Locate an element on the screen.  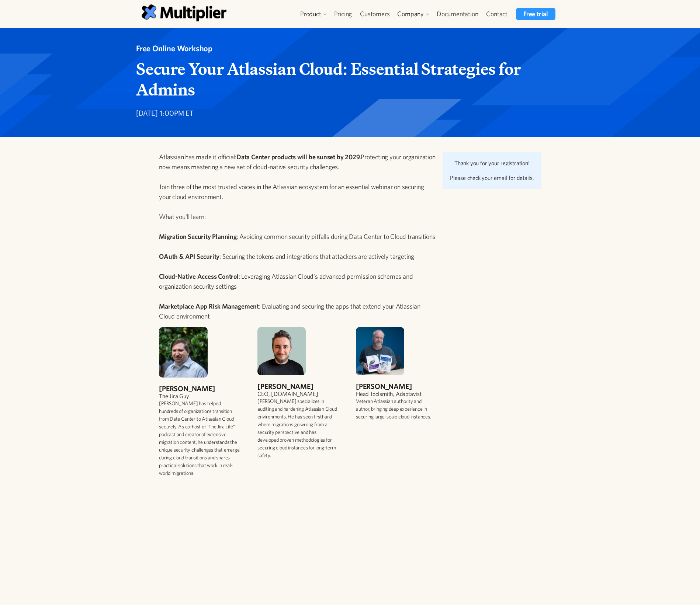
a: Contact is located at coordinates (496, 14).